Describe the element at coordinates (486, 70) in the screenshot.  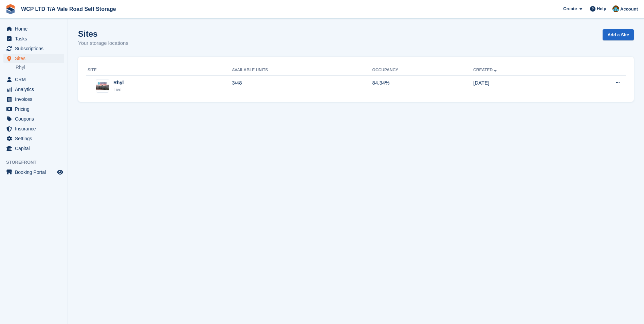
I see `a: Created` at that location.